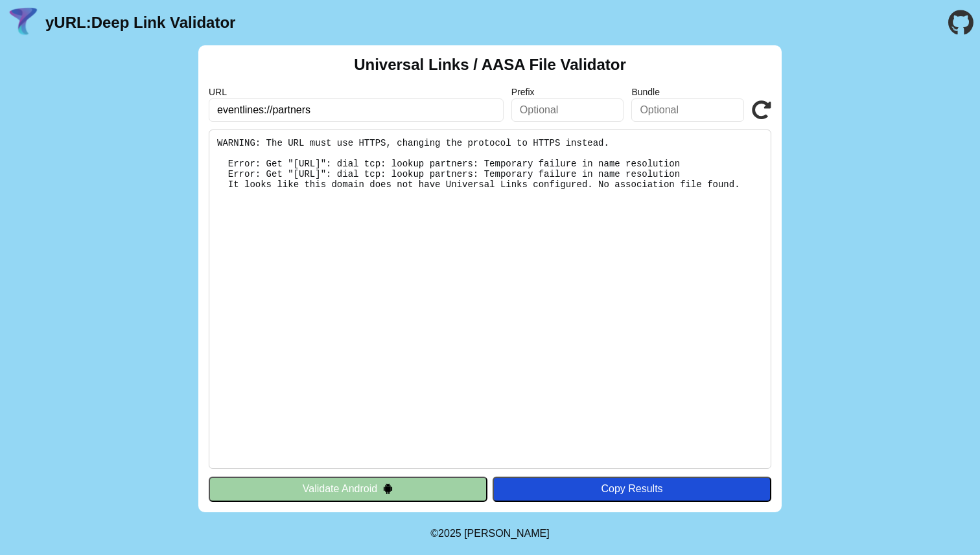 The width and height of the screenshot is (980, 555). What do you see at coordinates (387, 488) in the screenshot?
I see `img: droidIcon.svg` at bounding box center [387, 488].